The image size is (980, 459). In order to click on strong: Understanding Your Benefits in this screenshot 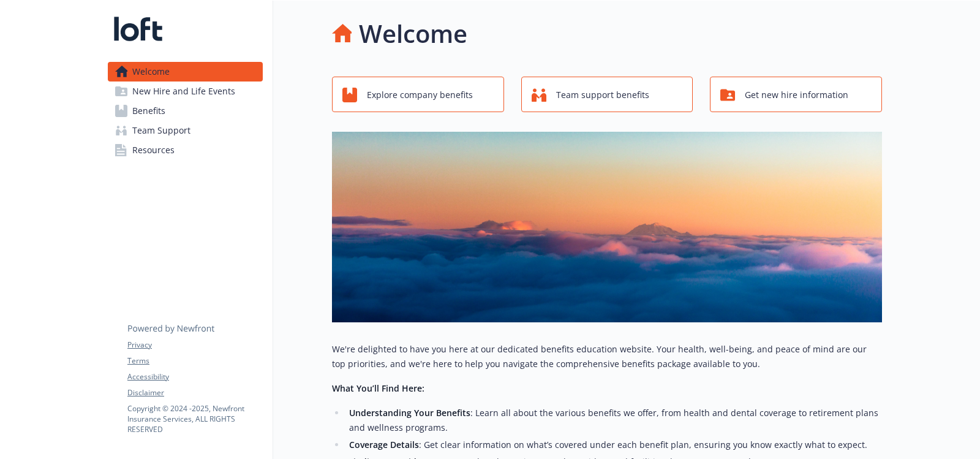, I will do `click(410, 413)`.